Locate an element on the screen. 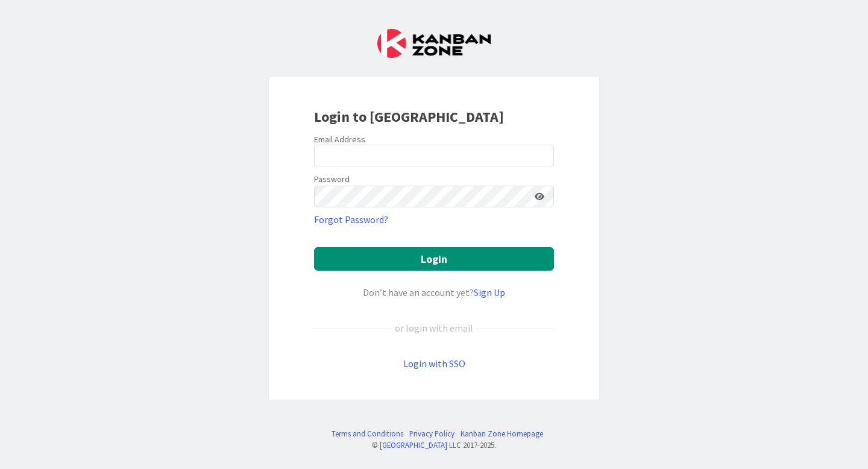 The width and height of the screenshot is (868, 469). a: Login with SSO is located at coordinates (434, 364).